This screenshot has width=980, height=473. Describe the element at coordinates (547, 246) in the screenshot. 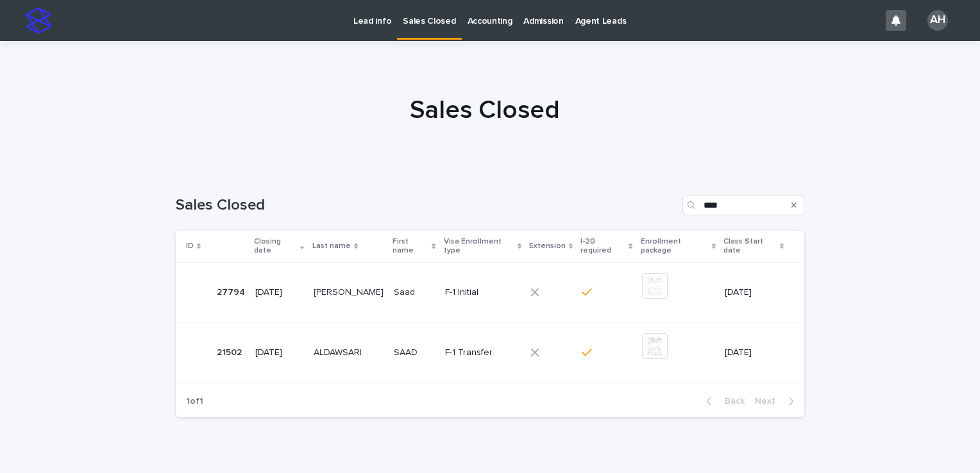

I see `p: Extension` at that location.